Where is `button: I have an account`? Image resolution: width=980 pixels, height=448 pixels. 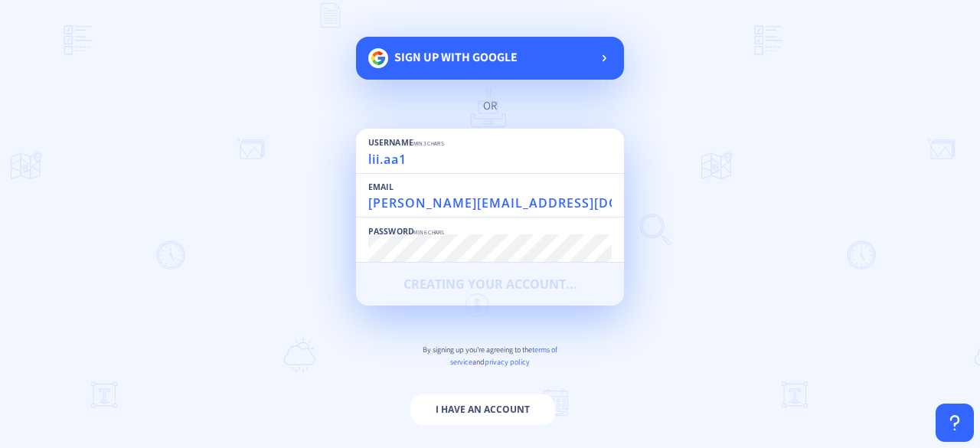
button: I have an account is located at coordinates (482, 409).